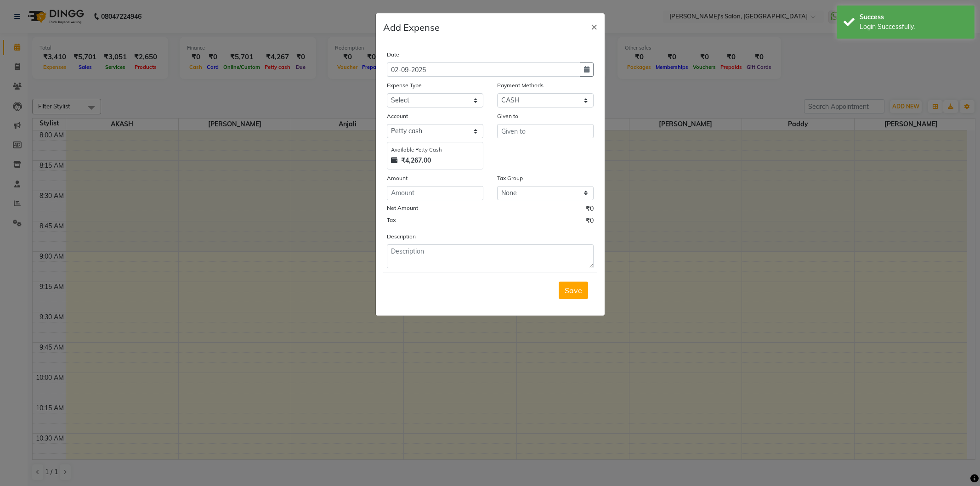  I want to click on input: Given to, so click(545, 131).